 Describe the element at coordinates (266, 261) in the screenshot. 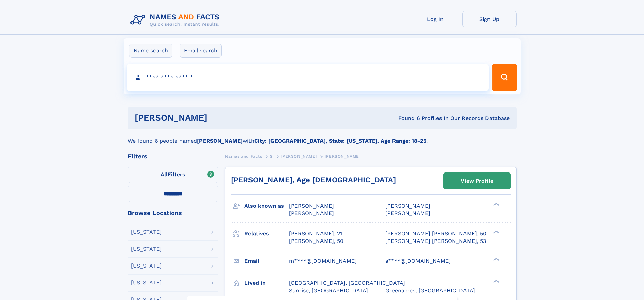

I see `h3: Email` at that location.